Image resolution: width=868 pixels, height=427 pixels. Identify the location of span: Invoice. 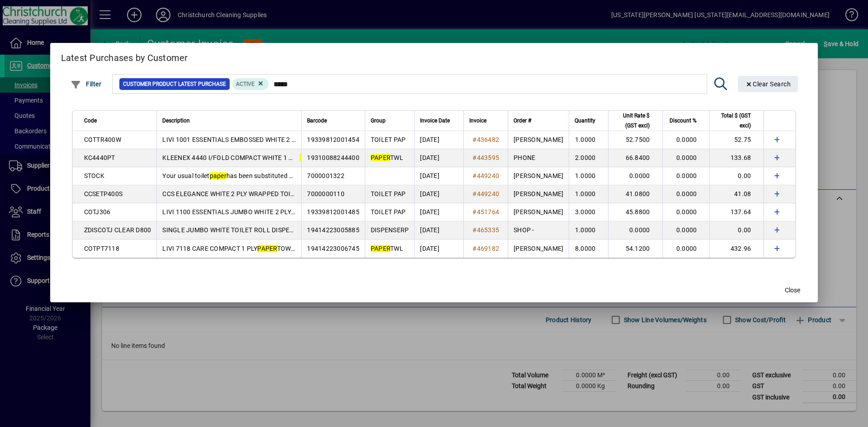
(478, 120).